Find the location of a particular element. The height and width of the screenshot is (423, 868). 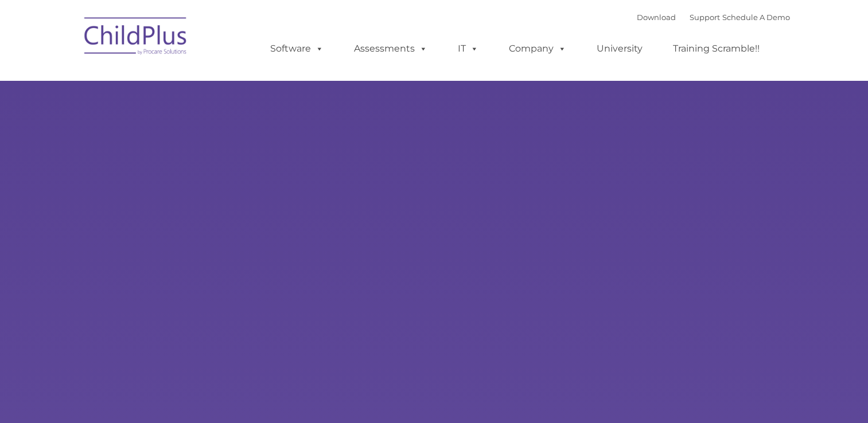

a: IT is located at coordinates (468, 49).